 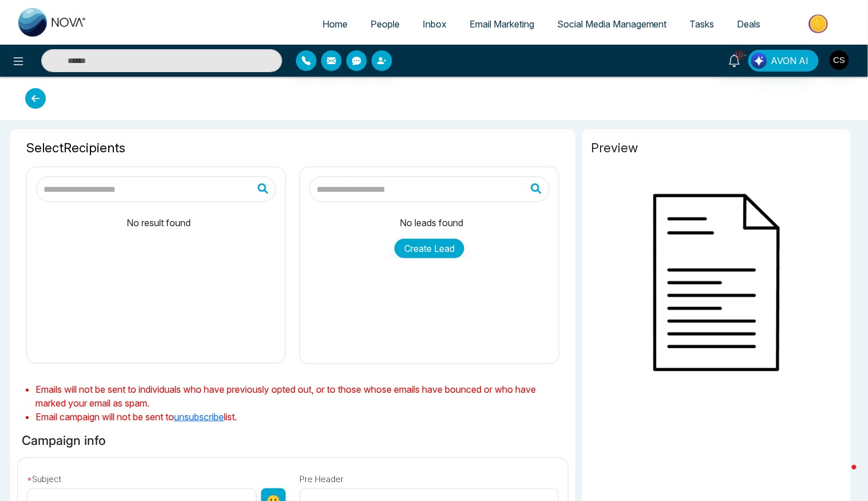 What do you see at coordinates (385, 24) in the screenshot?
I see `span: People` at bounding box center [385, 24].